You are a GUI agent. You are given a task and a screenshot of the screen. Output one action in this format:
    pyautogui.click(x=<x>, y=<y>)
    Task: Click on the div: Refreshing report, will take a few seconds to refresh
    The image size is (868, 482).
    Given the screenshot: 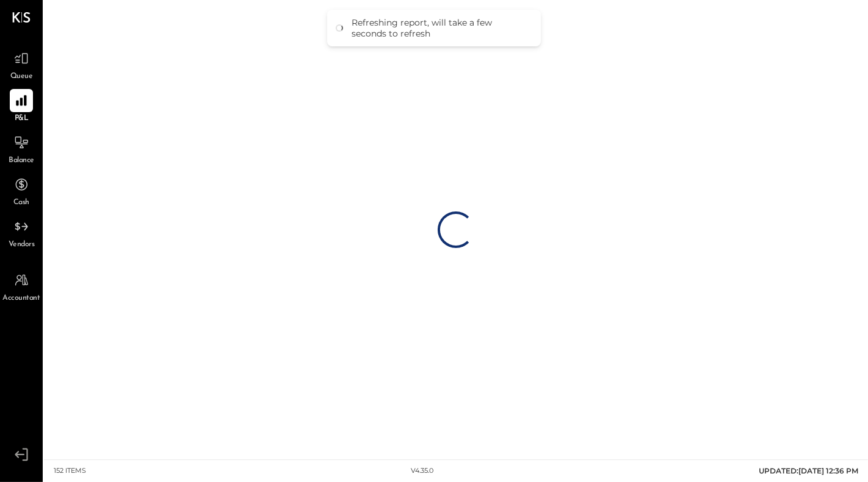 What is the action you would take?
    pyautogui.click(x=440, y=28)
    